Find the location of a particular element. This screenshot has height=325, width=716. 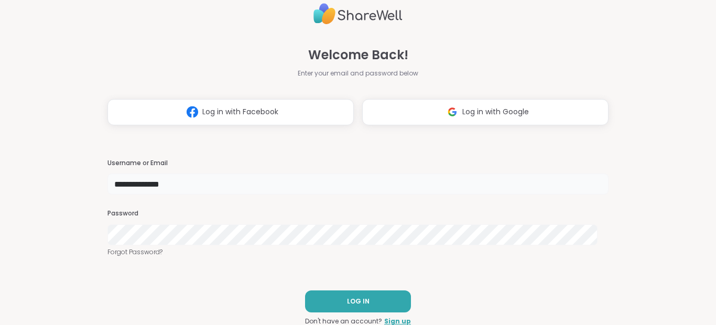

h3: Username or Email is located at coordinates (358, 163).